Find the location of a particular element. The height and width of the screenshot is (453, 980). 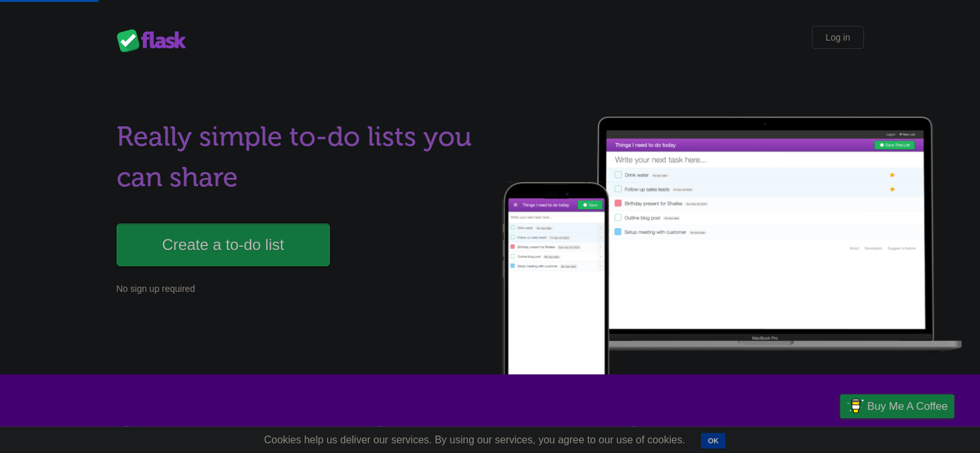

button: OK is located at coordinates (713, 441).